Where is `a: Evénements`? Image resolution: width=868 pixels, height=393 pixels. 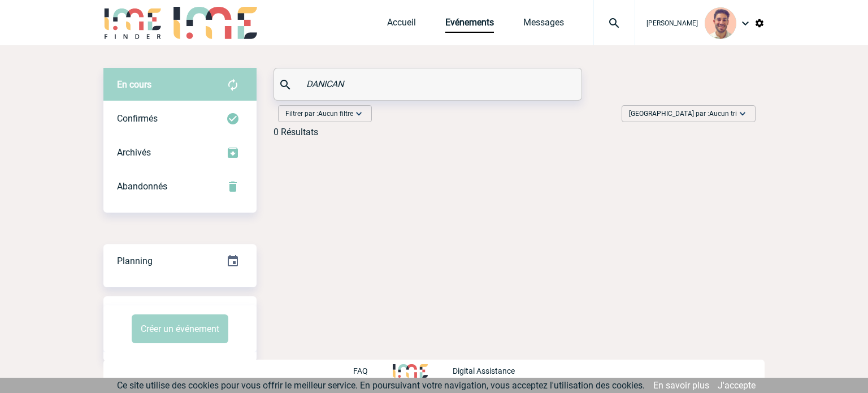 a: Evénements is located at coordinates (469, 25).